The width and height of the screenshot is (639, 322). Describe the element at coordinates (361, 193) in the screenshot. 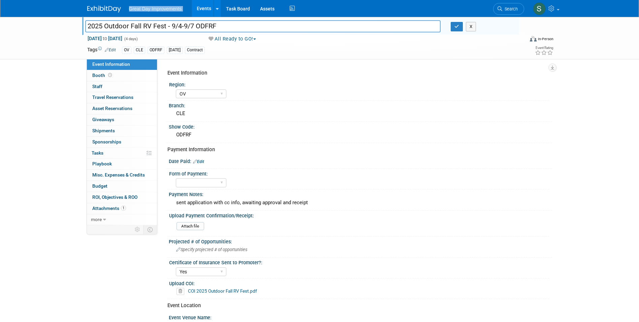

I see `div: Payment Notes:` at that location.